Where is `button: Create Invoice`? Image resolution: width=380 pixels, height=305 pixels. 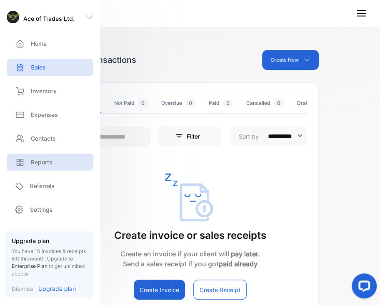 button: Create Invoice is located at coordinates (159, 290).